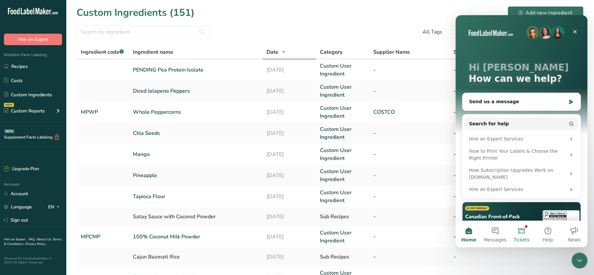  Describe the element at coordinates (33, 242) in the screenshot. I see `a: Terms & Conditions .` at that location.